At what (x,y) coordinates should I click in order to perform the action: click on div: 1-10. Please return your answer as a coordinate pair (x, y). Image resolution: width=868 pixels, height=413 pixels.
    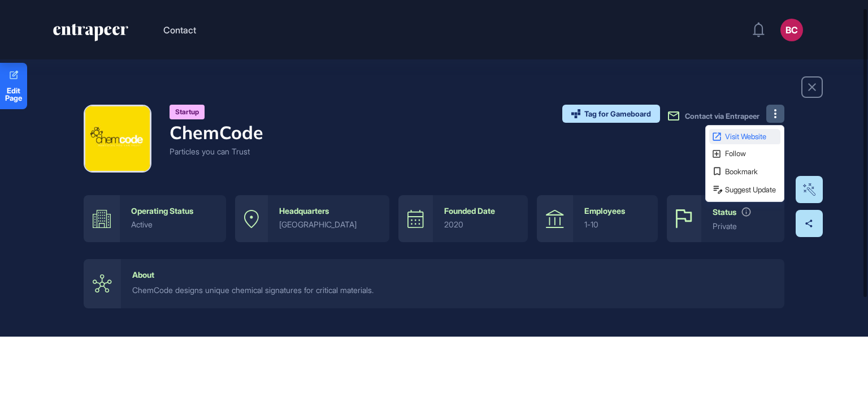
    Looking at the image, I should click on (616, 225).